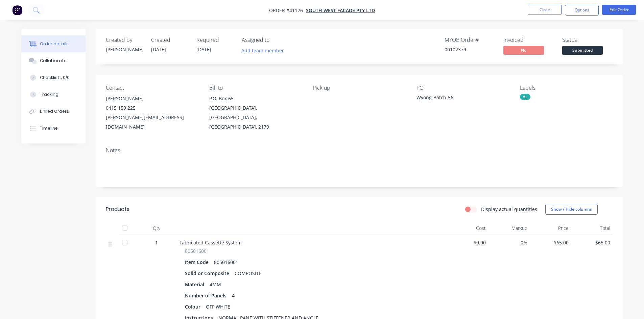 This screenshot has height=319, width=644. Describe the element at coordinates (524, 50) in the screenshot. I see `span: No` at that location.